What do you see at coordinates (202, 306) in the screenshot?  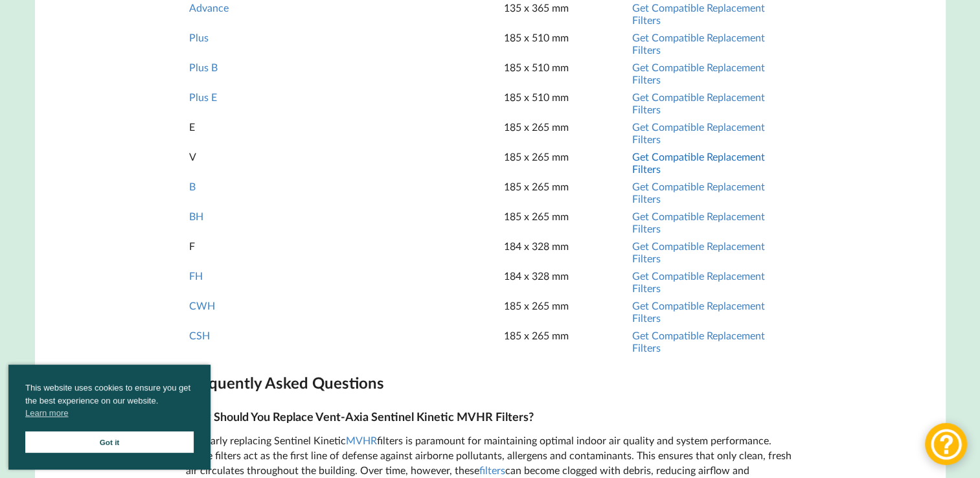 I see `a: CWH` at bounding box center [202, 306].